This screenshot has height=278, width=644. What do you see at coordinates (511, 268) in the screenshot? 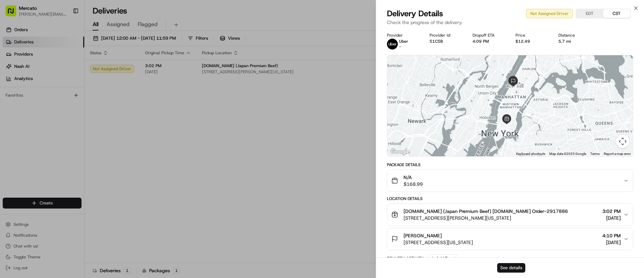
I see `button: See details` at bounding box center [511, 268].